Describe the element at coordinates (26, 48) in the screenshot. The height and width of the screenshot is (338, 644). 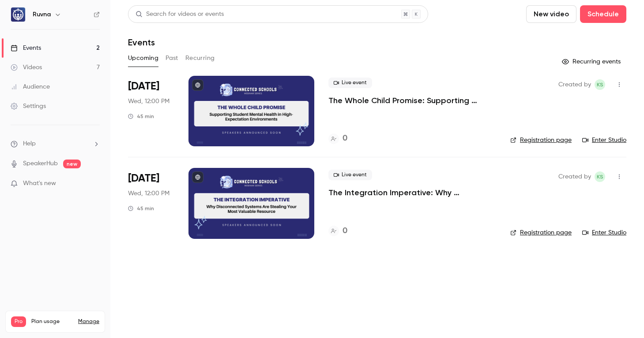
I see `div: Events` at that location.